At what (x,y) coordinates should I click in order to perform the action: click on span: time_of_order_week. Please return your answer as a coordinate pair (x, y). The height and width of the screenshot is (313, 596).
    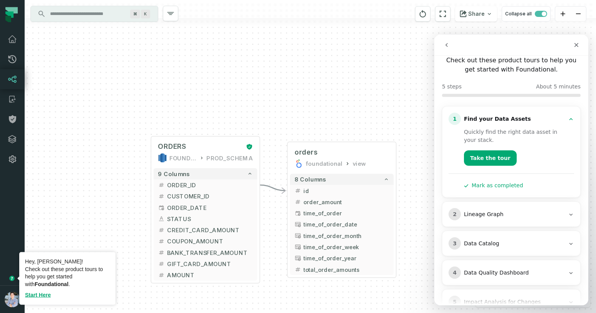
    Looking at the image, I should click on (346, 247).